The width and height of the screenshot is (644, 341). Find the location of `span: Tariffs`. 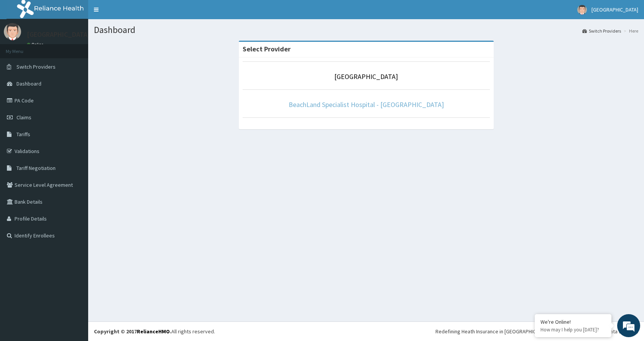

span: Tariffs is located at coordinates (23, 134).